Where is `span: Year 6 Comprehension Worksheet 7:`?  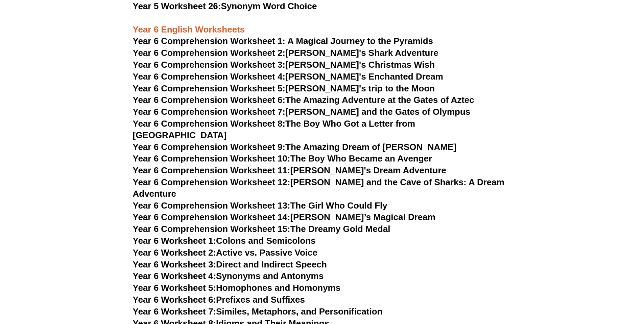 span: Year 6 Comprehension Worksheet 7: is located at coordinates (209, 112).